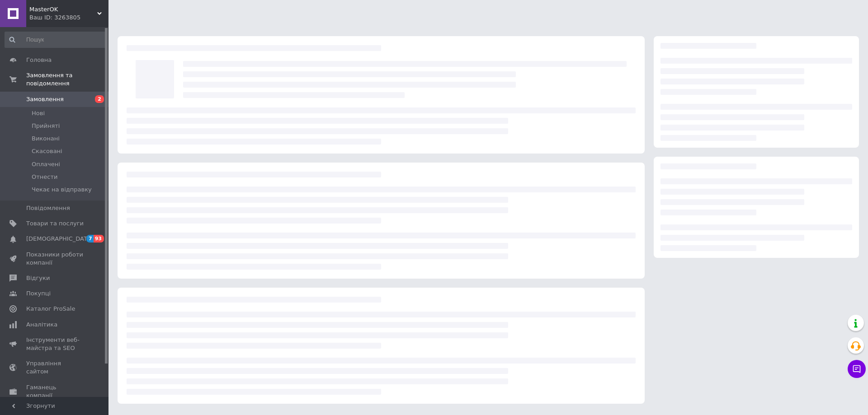 The width and height of the screenshot is (868, 415). Describe the element at coordinates (54, 344) in the screenshot. I see `span: Інструменти веб-майстра та SEO` at that location.